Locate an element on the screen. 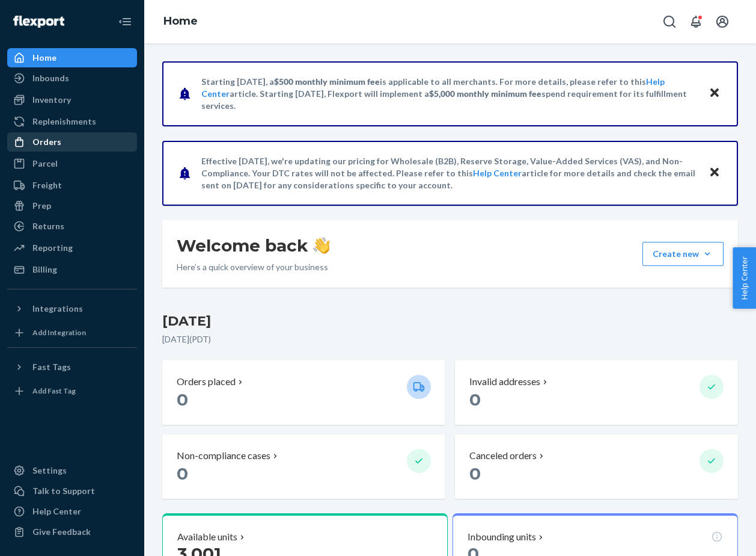 Image resolution: width=756 pixels, height=556 pixels. button: Close Navigation is located at coordinates (125, 22).